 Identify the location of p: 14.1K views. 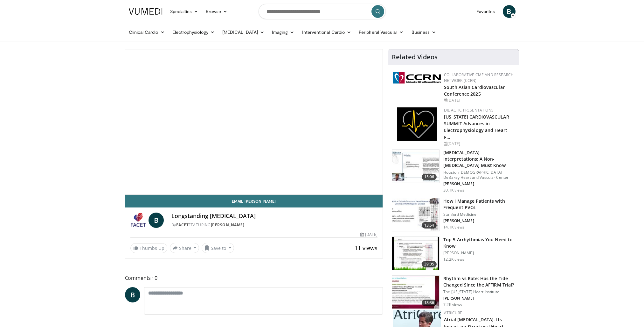
(454, 227).